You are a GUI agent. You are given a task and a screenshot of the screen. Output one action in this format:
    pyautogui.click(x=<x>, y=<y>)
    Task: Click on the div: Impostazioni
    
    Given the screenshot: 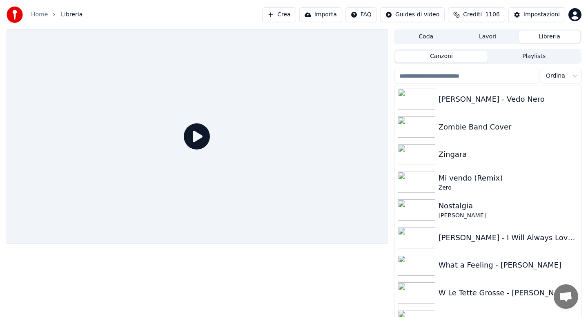 What is the action you would take?
    pyautogui.click(x=541, y=15)
    